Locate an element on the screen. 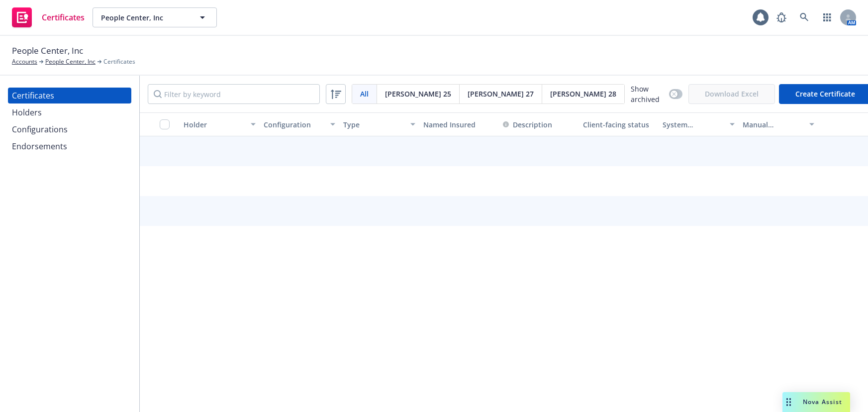  a: Holders is located at coordinates (70, 112).